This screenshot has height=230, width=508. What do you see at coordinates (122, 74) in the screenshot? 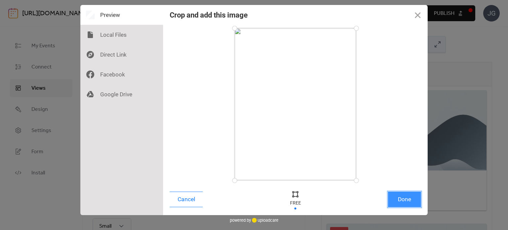
I see `div: Facebook` at bounding box center [122, 74].